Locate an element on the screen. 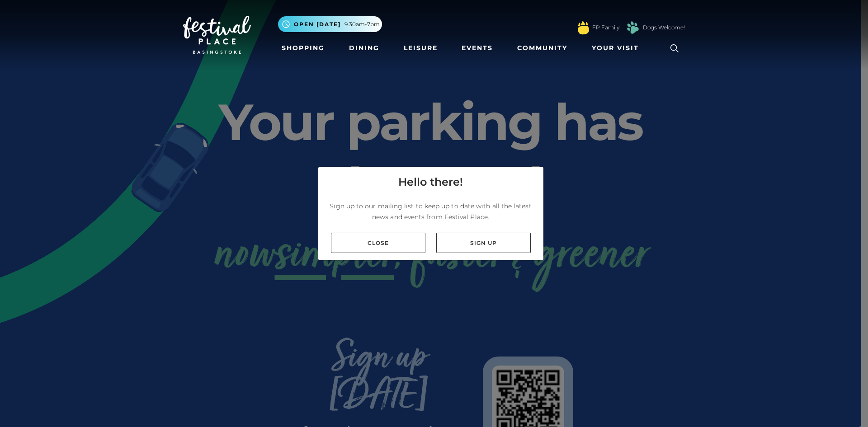 The height and width of the screenshot is (427, 868). a: Your Visit is located at coordinates (618, 48).